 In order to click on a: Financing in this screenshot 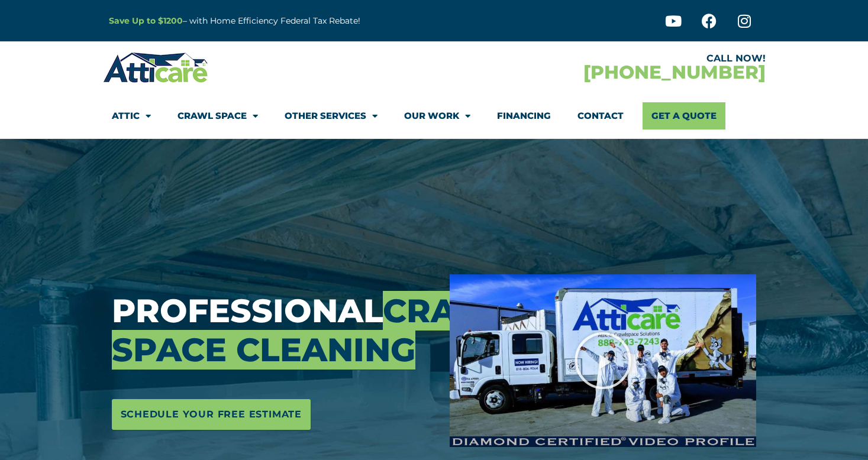, I will do `click(524, 116)`.